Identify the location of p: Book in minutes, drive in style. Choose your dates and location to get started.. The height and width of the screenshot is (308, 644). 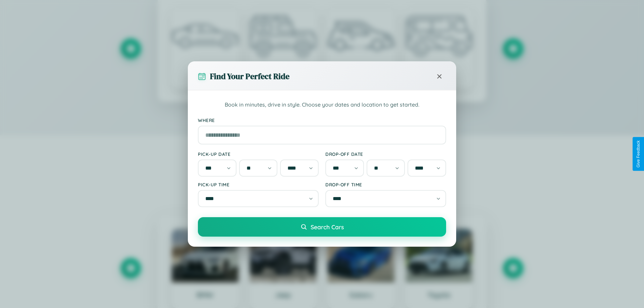
(322, 105).